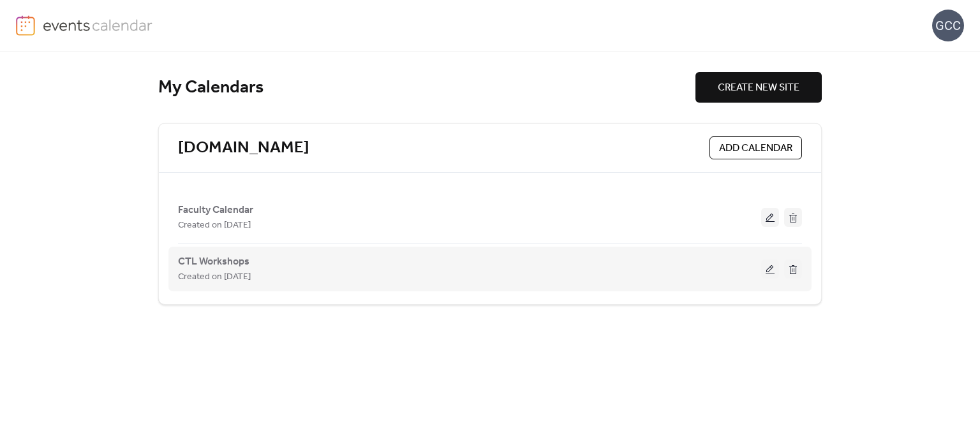 This screenshot has width=980, height=443. What do you see at coordinates (948, 26) in the screenshot?
I see `div: GCC` at bounding box center [948, 26].